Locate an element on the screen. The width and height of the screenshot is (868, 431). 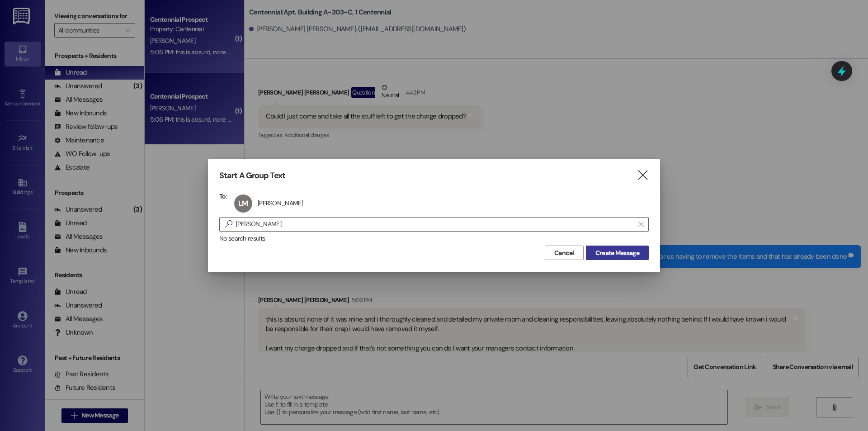
button: Create Message is located at coordinates (617, 253).